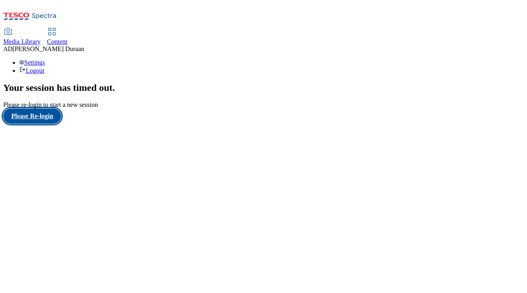 This screenshot has width=527, height=293. Describe the element at coordinates (22, 41) in the screenshot. I see `span: Media Library` at that location.